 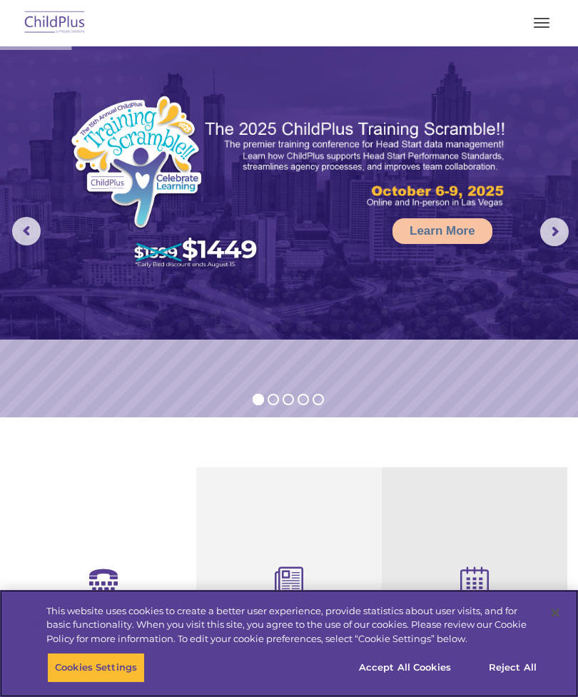 What do you see at coordinates (512, 668) in the screenshot?
I see `button: Reject All` at bounding box center [512, 668].